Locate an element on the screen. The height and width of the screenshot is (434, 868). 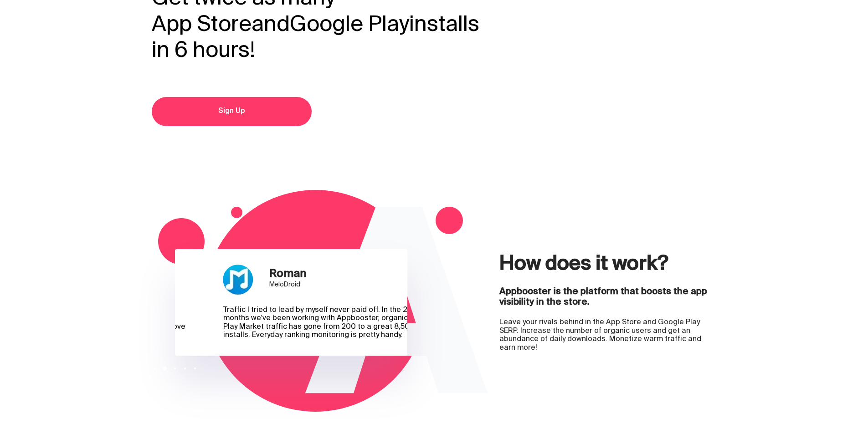
button: Carousel Page 3 is located at coordinates (175, 368).